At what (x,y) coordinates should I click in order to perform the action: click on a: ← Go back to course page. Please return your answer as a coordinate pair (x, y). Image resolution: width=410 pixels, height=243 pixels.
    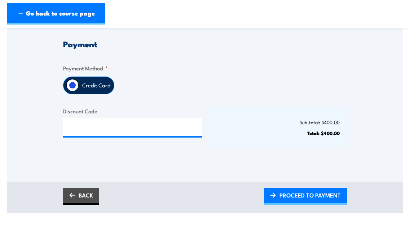
    Looking at the image, I should click on (56, 14).